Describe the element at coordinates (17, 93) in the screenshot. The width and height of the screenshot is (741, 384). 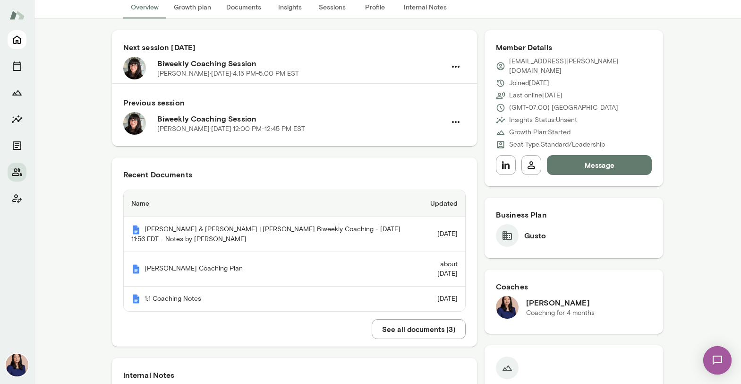
I see `button: Growth Plan` at that location.